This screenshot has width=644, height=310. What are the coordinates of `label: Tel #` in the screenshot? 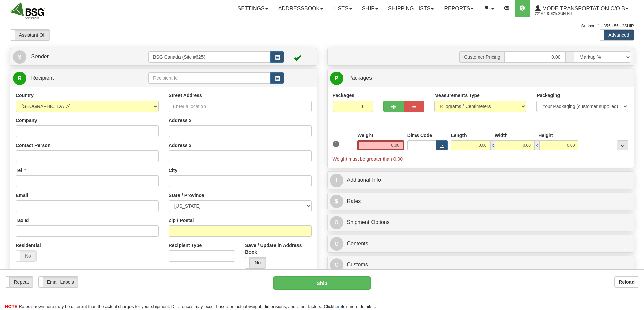 It's located at (21, 171).